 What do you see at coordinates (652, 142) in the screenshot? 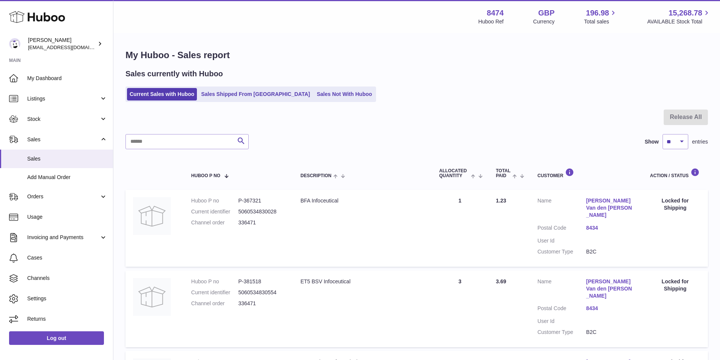
I see `label: Show` at bounding box center [652, 142].